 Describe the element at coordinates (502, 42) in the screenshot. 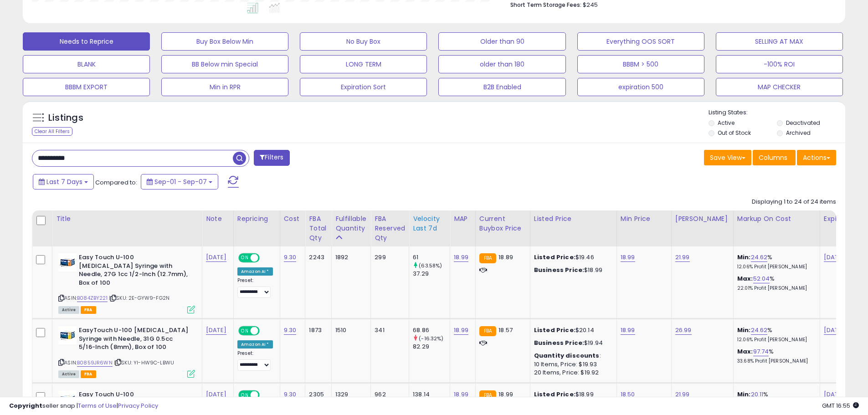

I see `button: Older than 90` at that location.